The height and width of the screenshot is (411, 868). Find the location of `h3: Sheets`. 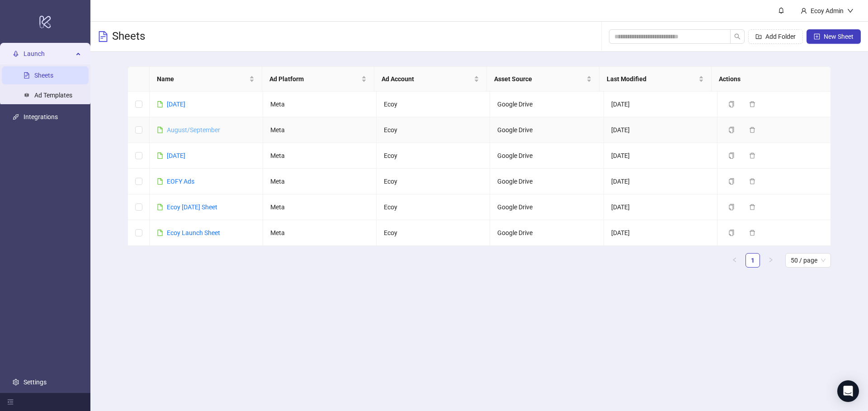

h3: Sheets is located at coordinates (128, 37).